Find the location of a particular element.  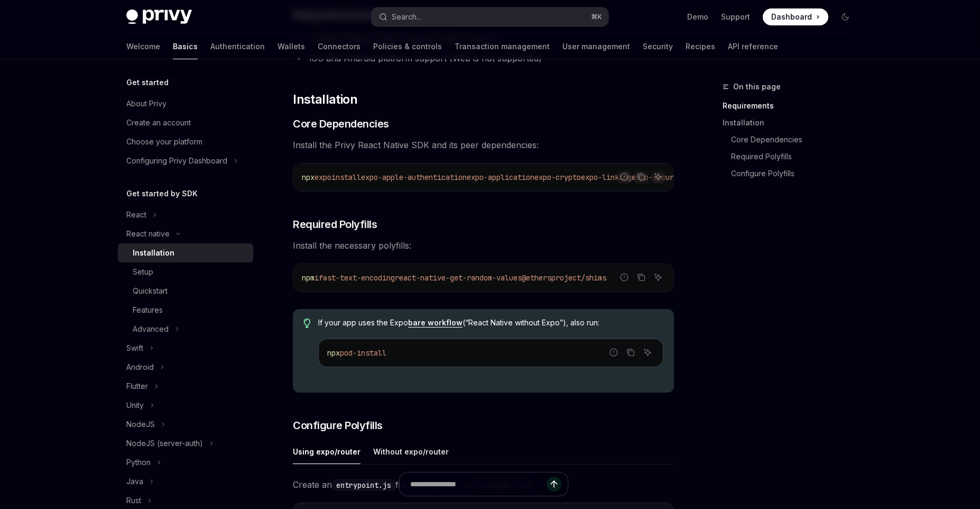

div: Features is located at coordinates (147, 310).